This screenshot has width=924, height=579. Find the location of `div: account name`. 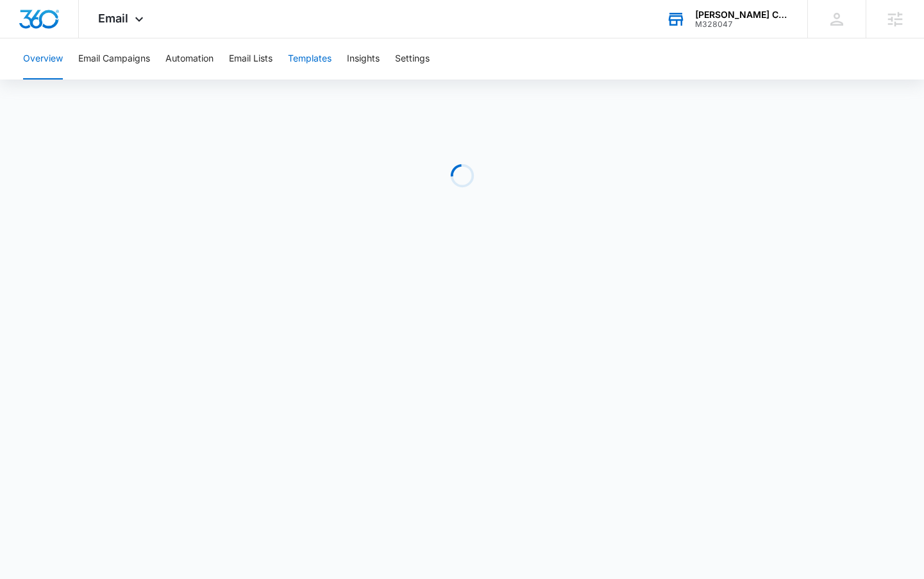

div: account name is located at coordinates (742, 15).